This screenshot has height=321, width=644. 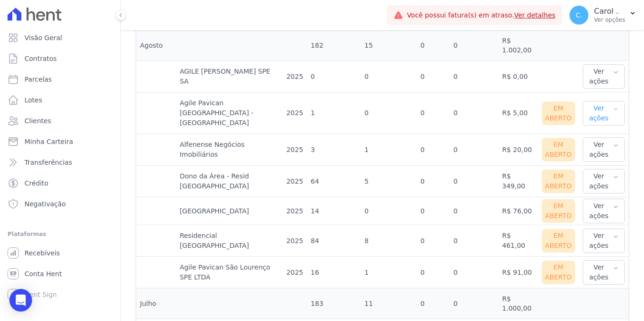 I want to click on td: R$ 349,00, so click(x=518, y=181).